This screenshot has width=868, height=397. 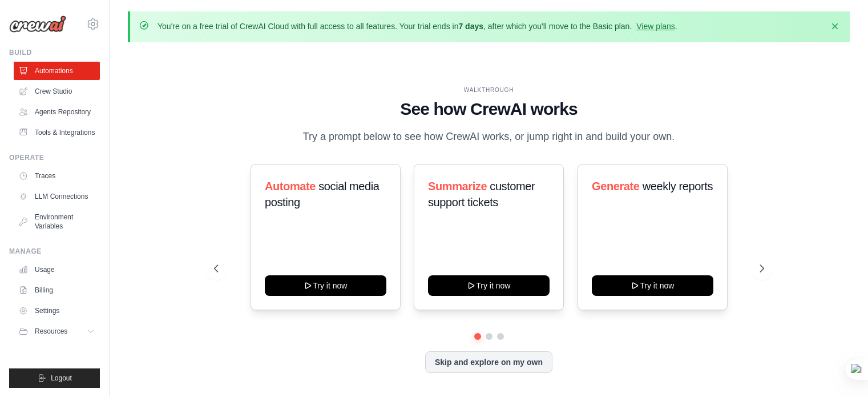 What do you see at coordinates (57, 222) in the screenshot?
I see `a: Environment Variables` at bounding box center [57, 222].